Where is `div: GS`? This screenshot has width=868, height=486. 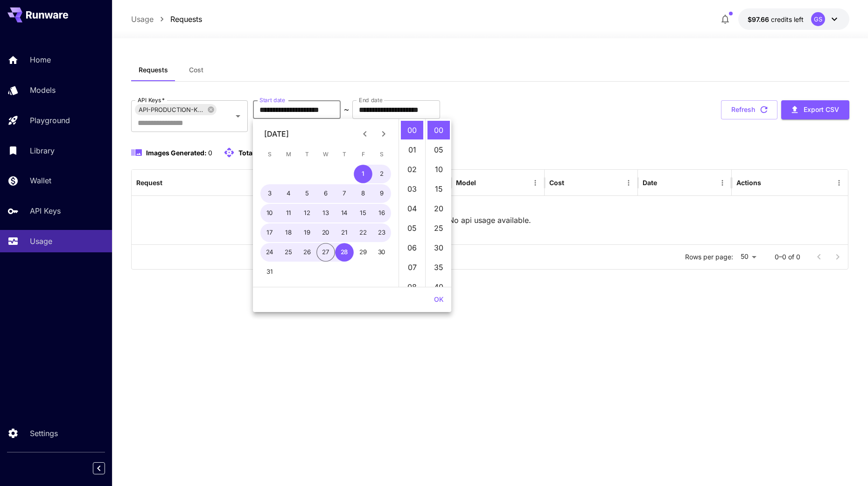 div: GS is located at coordinates (818, 19).